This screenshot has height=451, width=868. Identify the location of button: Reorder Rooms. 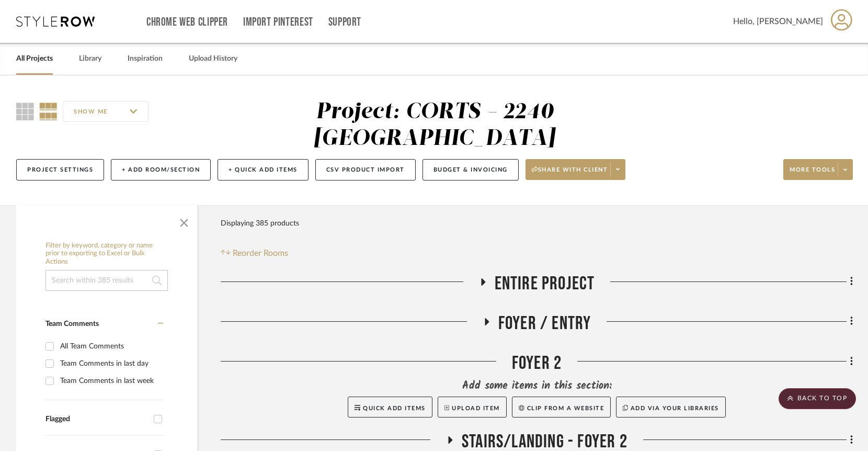
(254, 253).